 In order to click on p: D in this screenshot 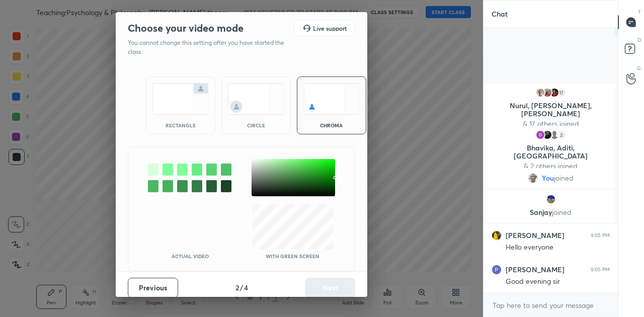, I will do `click(639, 40)`.